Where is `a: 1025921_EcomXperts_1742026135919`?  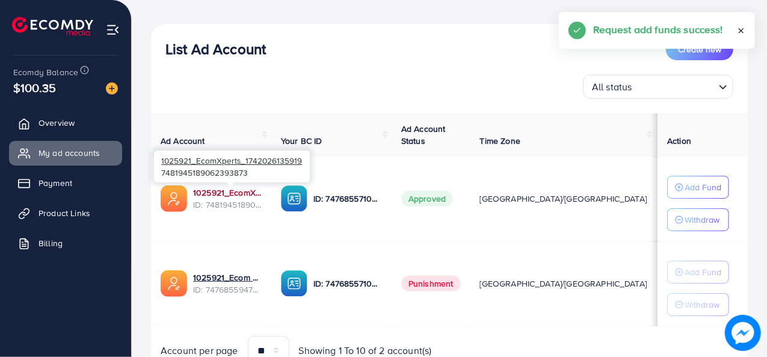
a: 1025921_EcomXperts_1742026135919 is located at coordinates (228, 193).